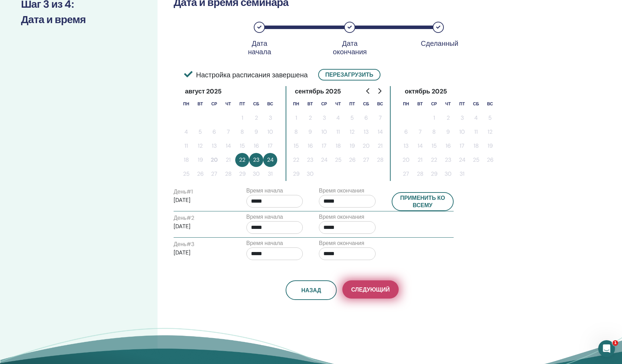 The height and width of the screenshot is (364, 622). I want to click on div: Дата окончания, so click(350, 48).